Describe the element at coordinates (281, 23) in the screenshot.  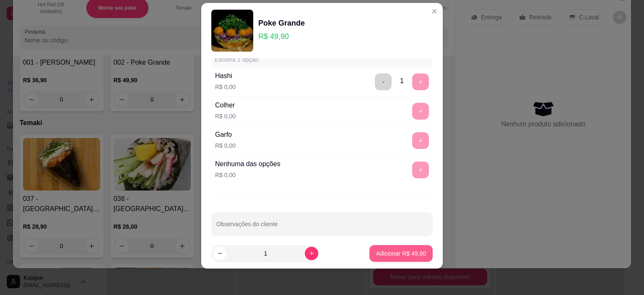
I see `div: Poke Grande` at that location.